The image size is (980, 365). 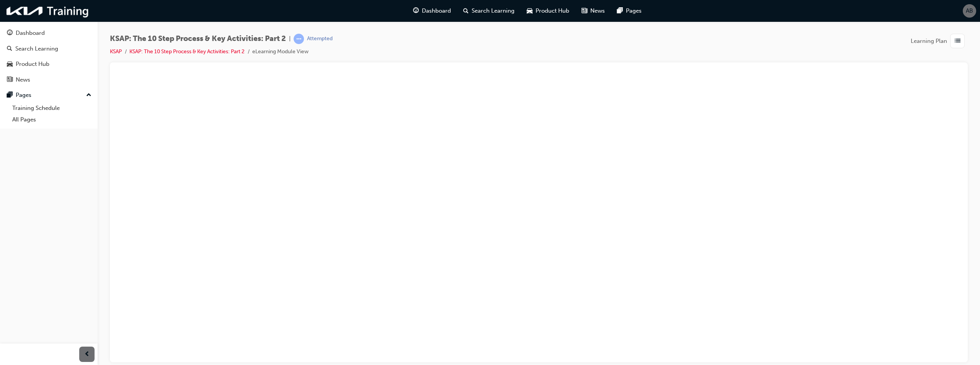 What do you see at coordinates (552, 11) in the screenshot?
I see `span: Product Hub` at bounding box center [552, 11].